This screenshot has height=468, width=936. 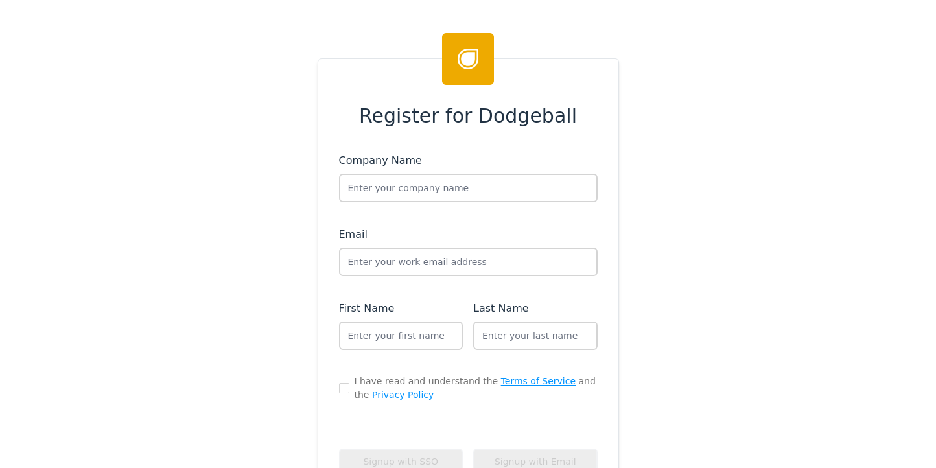 I want to click on span: I have read and understand the and the, so click(x=476, y=388).